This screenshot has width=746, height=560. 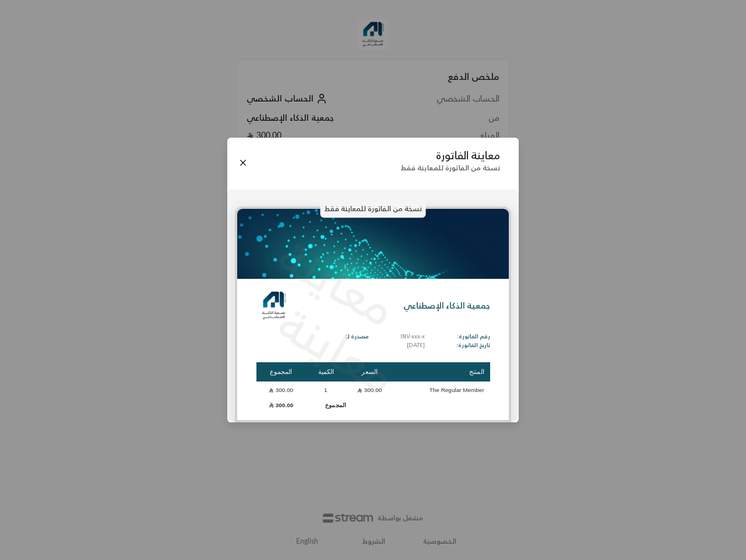 I want to click on span: 1, so click(x=326, y=390).